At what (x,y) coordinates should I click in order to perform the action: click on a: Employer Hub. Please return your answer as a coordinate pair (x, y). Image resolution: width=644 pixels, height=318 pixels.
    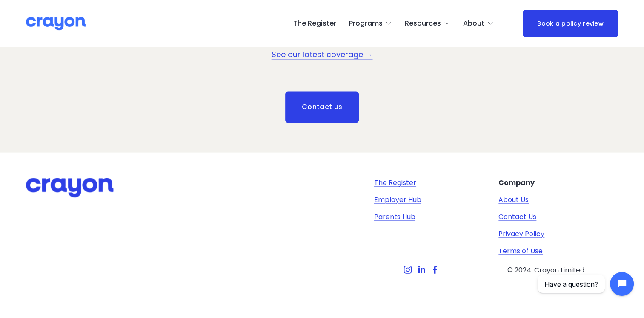
    Looking at the image, I should click on (398, 200).